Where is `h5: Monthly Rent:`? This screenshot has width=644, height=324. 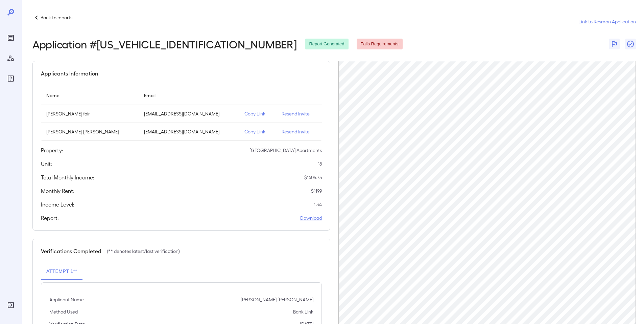
h5: Monthly Rent: is located at coordinates (57, 191).